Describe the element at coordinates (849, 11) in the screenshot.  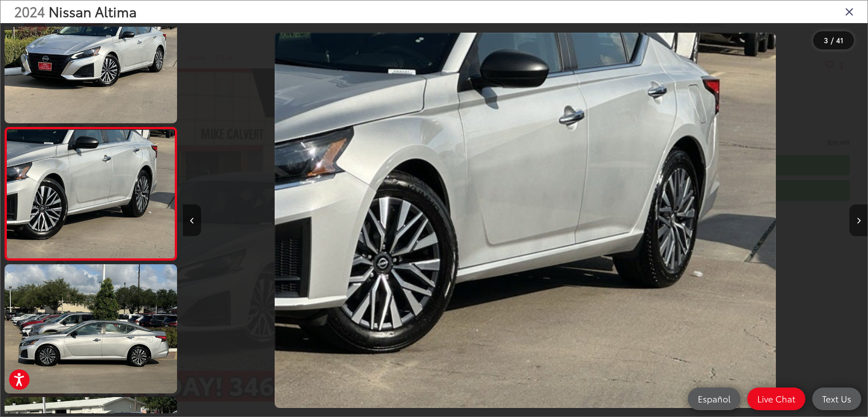
I see `i: Close gallery` at that location.